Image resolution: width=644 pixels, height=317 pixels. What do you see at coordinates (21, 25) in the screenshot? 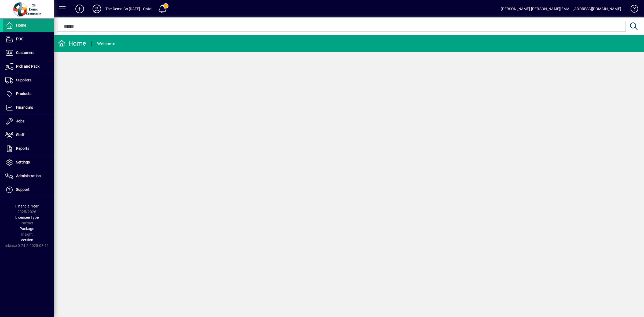
I see `span: Home` at bounding box center [21, 25].